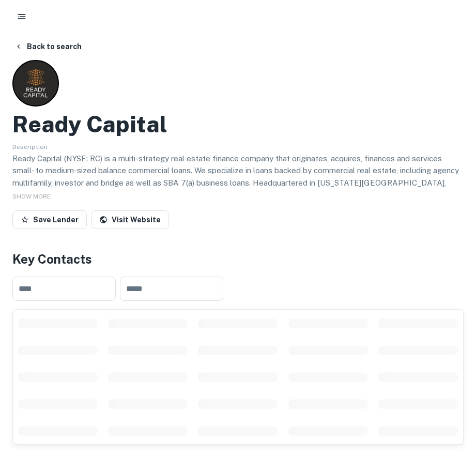  I want to click on button: Save Lender, so click(50, 219).